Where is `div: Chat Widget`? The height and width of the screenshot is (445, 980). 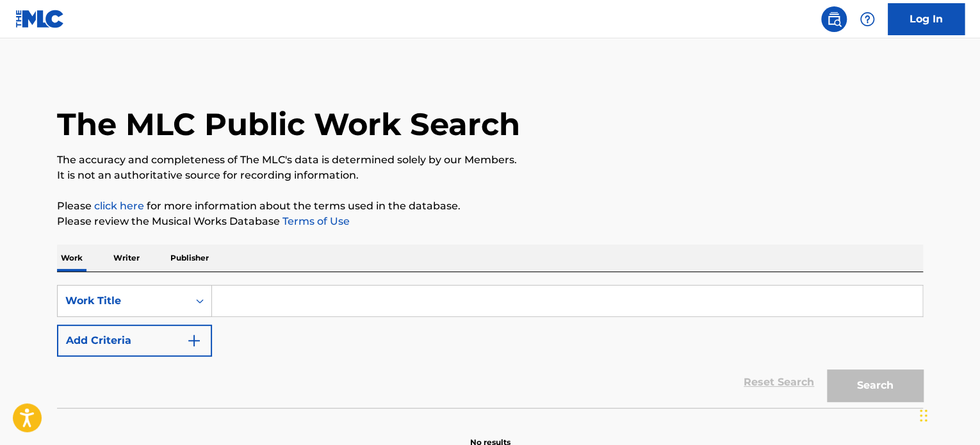
div: Chat Widget is located at coordinates (948, 415).